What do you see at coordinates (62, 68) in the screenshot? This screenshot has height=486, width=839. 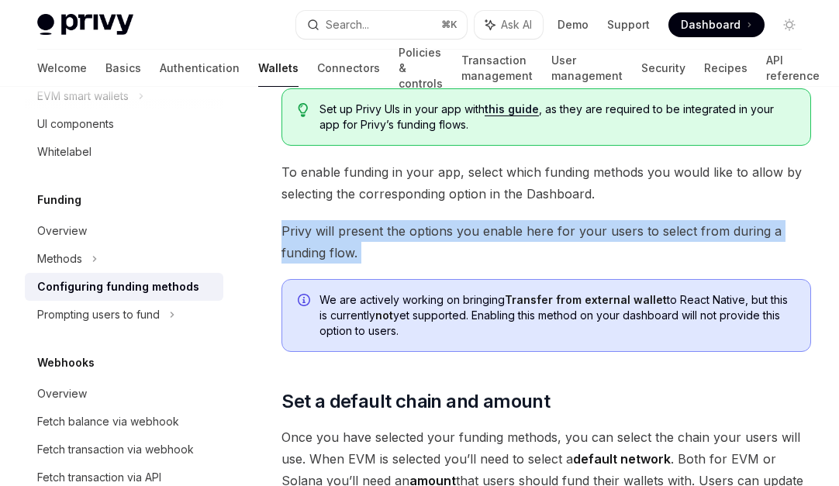 I see `a: Welcome` at bounding box center [62, 68].